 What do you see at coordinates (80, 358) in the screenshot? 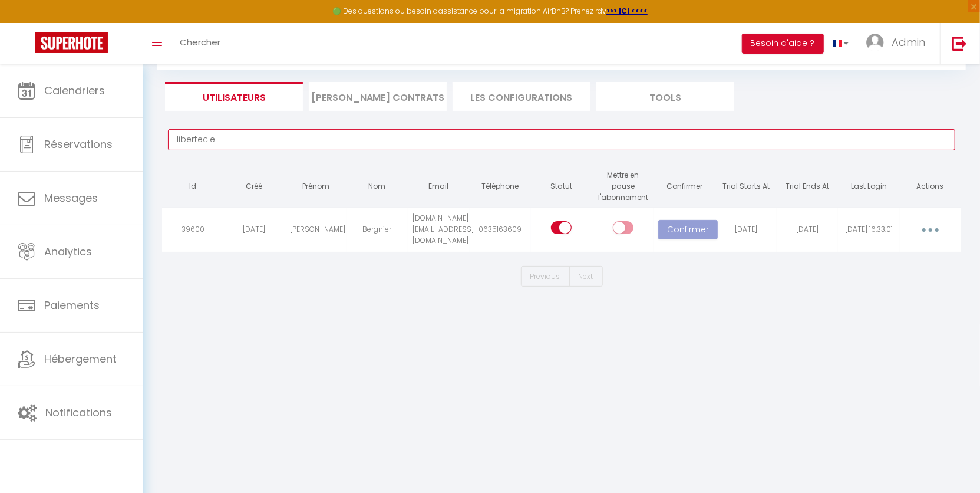
I see `span: Hébergement` at bounding box center [80, 358].